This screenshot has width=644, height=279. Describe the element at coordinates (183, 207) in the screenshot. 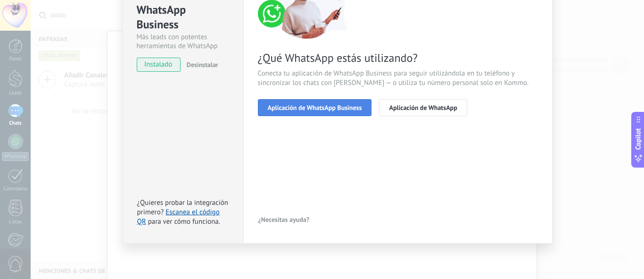

I see `span: ¿Quieres probar la integración primero?` at that location.